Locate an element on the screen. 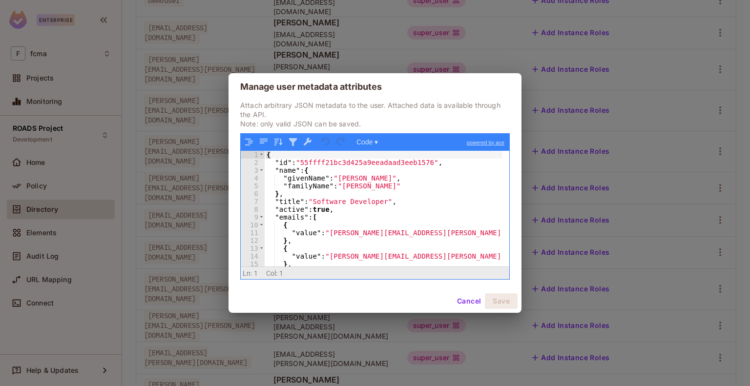 Image resolution: width=750 pixels, height=386 pixels. button: Filter, sort, or transform contents is located at coordinates (293, 142).